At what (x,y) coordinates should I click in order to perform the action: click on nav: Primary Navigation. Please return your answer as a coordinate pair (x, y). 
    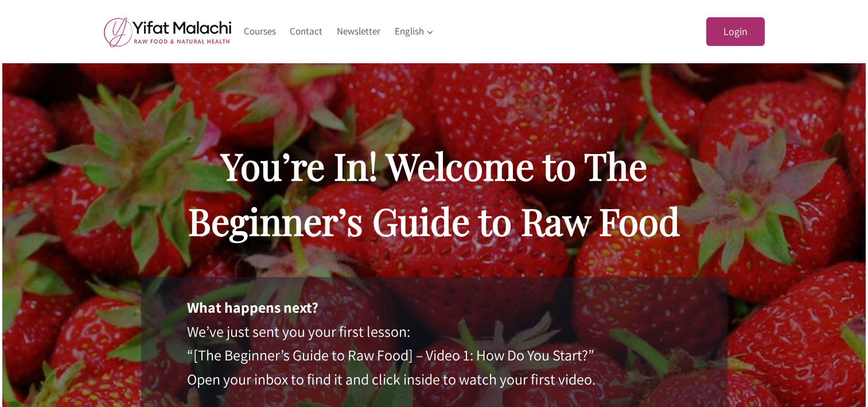
    Looking at the image, I should click on (339, 32).